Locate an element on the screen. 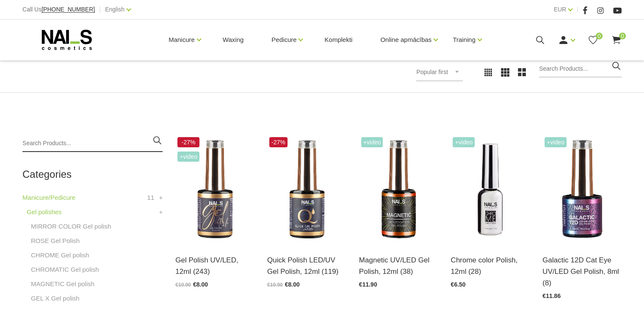 This screenshot has width=644, height=309. a: Manicure/Pedicure is located at coordinates (49, 198).